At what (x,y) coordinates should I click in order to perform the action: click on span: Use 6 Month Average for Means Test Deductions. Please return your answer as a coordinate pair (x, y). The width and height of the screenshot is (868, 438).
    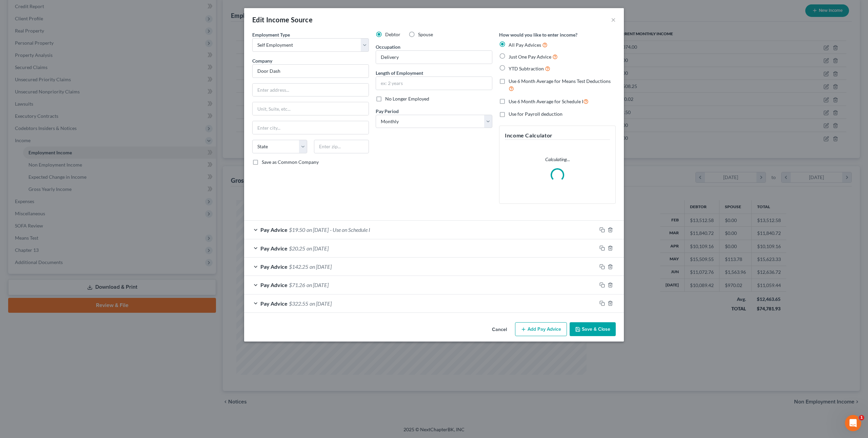
    Looking at the image, I should click on (560, 81).